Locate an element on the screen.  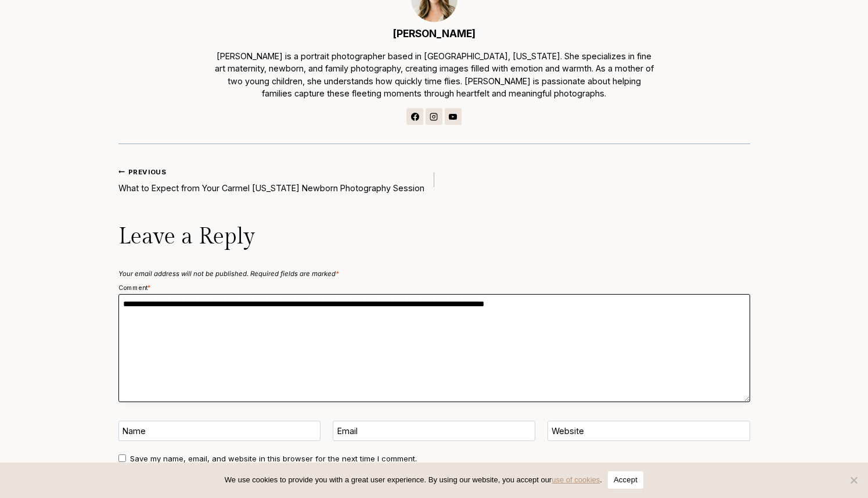
span: Your email address will not be published. is located at coordinates (183, 274).